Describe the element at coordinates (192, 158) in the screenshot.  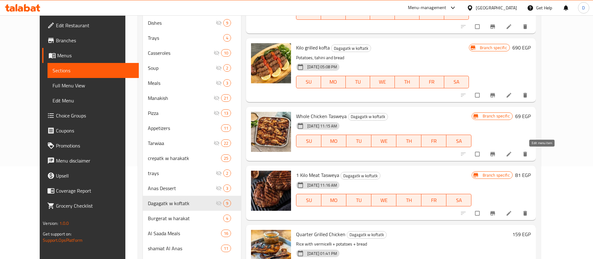
I see `div: crepatk w harakatk25` at that location.